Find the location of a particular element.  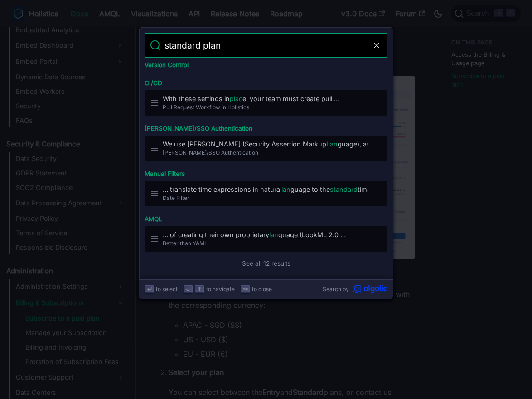

div: CI/CD is located at coordinates (266, 81).